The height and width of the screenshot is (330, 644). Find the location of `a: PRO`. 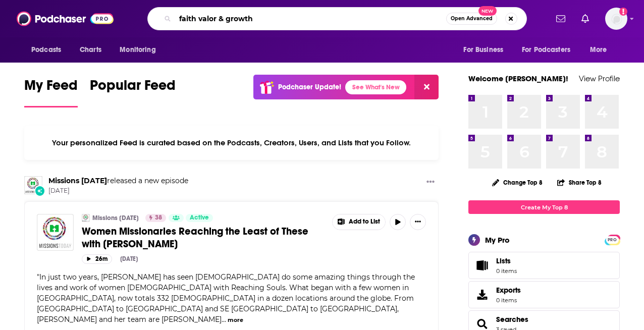

a: PRO is located at coordinates (612, 239).